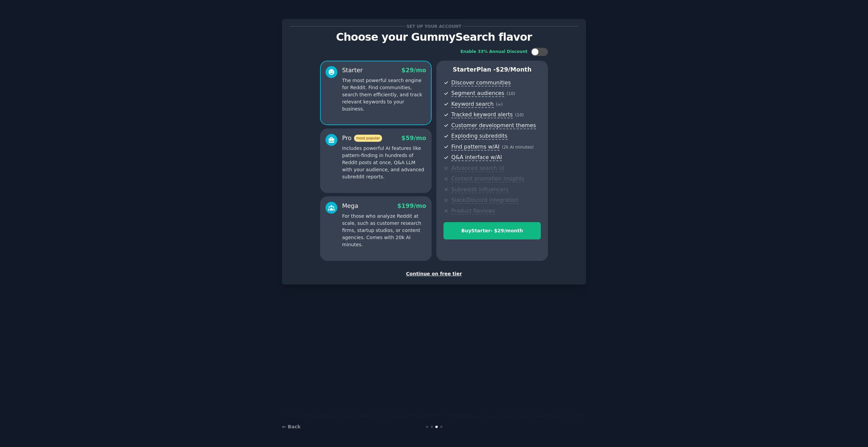  Describe the element at coordinates (479, 136) in the screenshot. I see `span: Exploding subreddits` at that location.